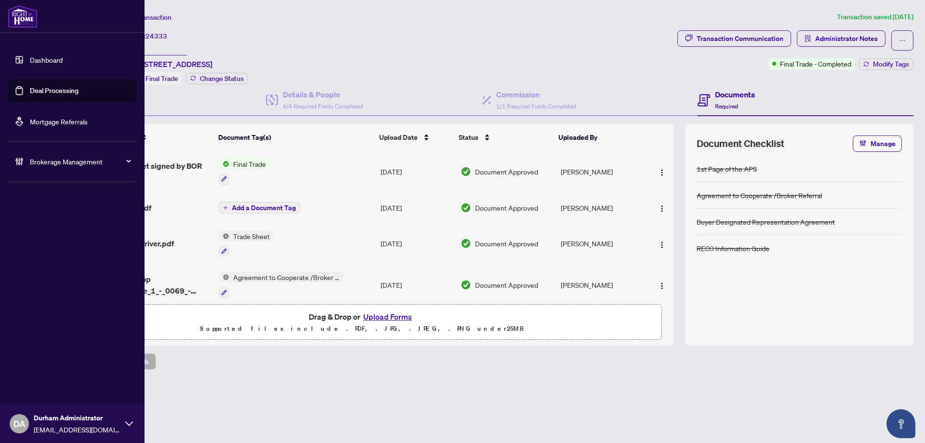 Image resolution: width=925 pixels, height=443 pixels. Describe the element at coordinates (891, 64) in the screenshot. I see `span: Modify Tags` at that location.